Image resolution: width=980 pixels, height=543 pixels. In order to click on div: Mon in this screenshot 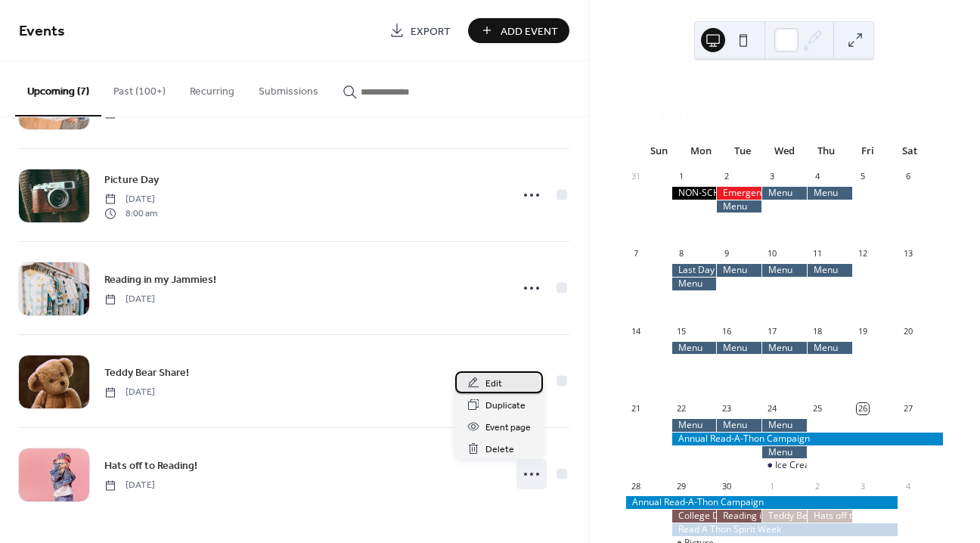, I will do `click(701, 151)`.